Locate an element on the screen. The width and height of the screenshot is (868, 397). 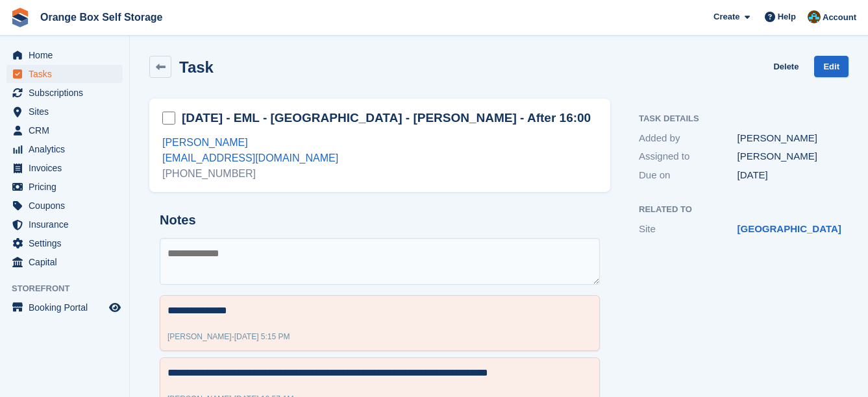
span: Home is located at coordinates (67, 55).